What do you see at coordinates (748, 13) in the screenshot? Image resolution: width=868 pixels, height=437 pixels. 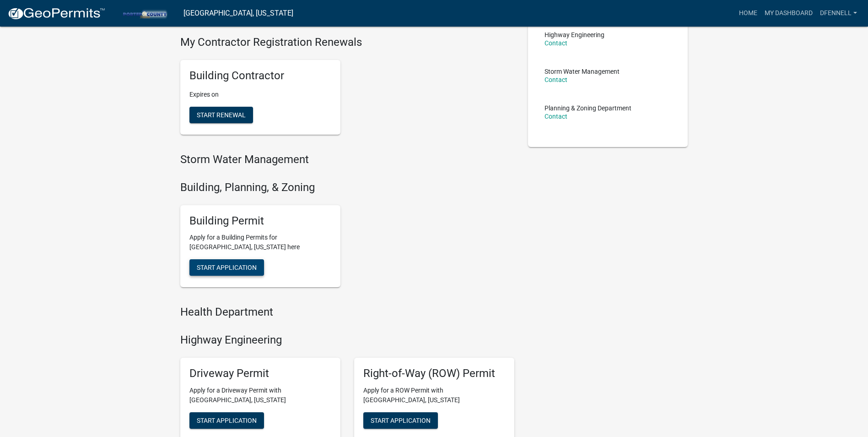 I see `a: Home` at bounding box center [748, 13].